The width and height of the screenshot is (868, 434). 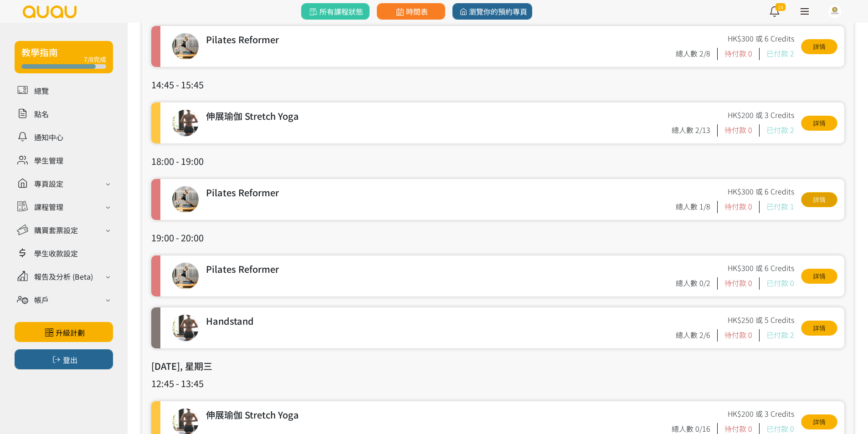 I want to click on a: 所有課程狀態, so click(x=335, y=11).